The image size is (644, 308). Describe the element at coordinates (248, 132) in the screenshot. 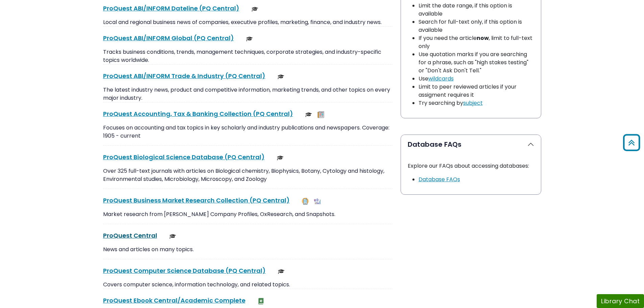

I see `p: Focuses on accounting and tax topics in key scholarly and industry publications and newspapers. C...` at that location.